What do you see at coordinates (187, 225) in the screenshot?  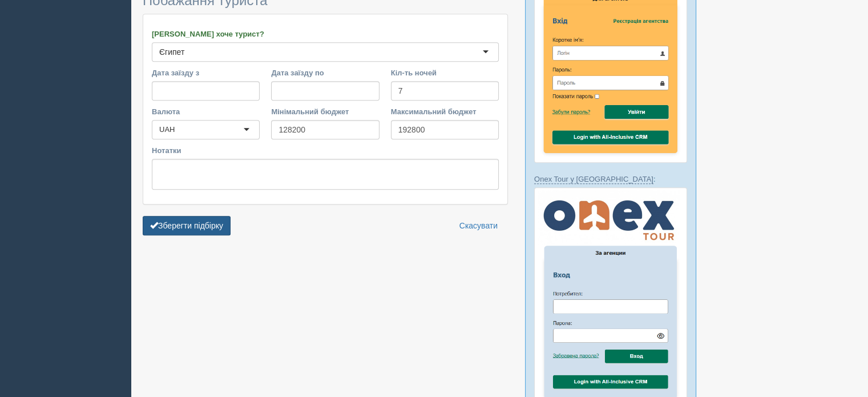 I see `button: Зберегти підбірку` at bounding box center [187, 225].